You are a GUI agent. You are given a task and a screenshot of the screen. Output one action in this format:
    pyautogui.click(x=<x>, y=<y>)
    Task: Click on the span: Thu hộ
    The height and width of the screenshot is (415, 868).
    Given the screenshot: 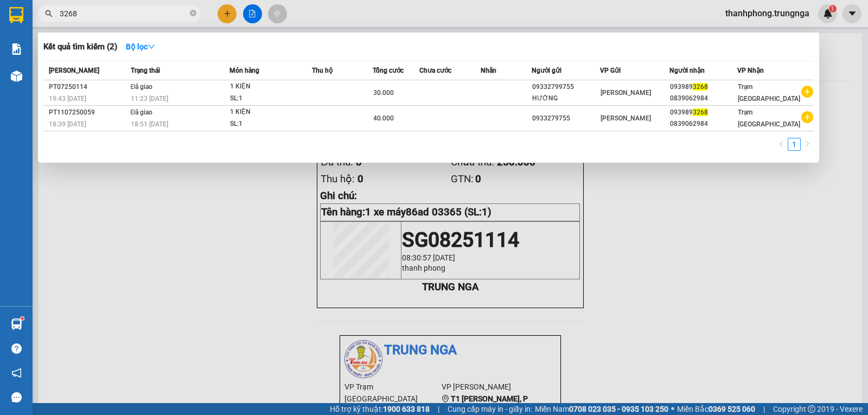 What is the action you would take?
    pyautogui.click(x=322, y=70)
    